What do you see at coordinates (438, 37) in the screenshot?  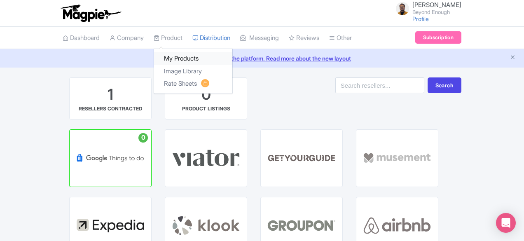 I see `a: Subscription` at bounding box center [438, 37].